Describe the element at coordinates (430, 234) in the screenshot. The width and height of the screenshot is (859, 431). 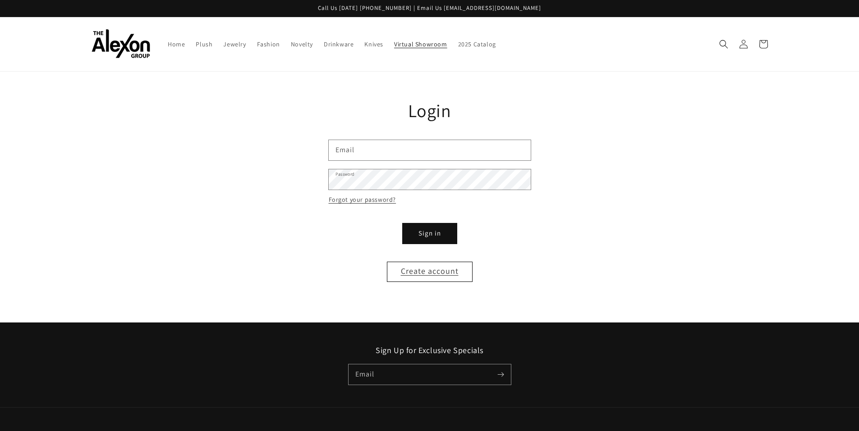
I see `button: Sign in` at that location.